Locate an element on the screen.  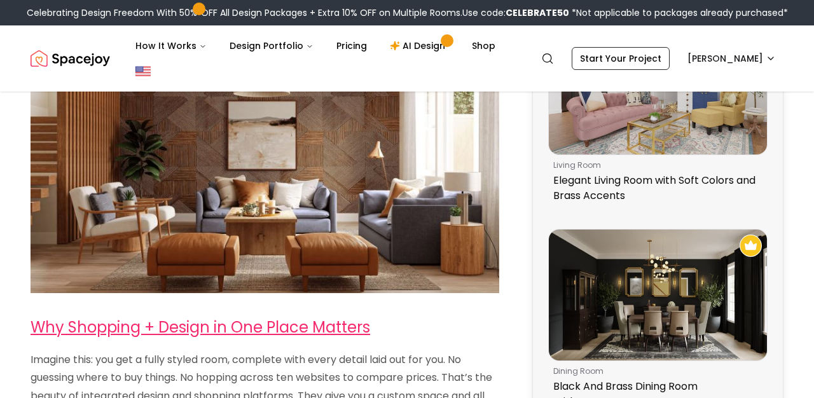
span: *Not applicable to packages already purchased* is located at coordinates (679, 13).